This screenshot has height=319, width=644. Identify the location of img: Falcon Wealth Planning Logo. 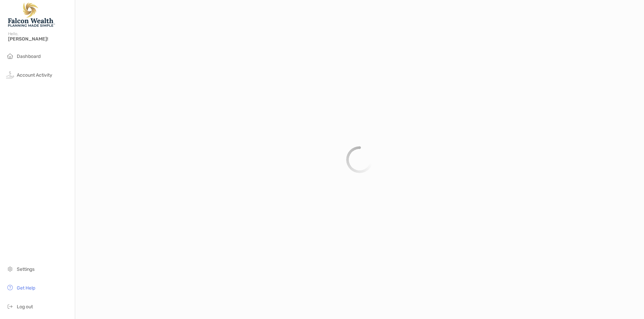
(32, 15).